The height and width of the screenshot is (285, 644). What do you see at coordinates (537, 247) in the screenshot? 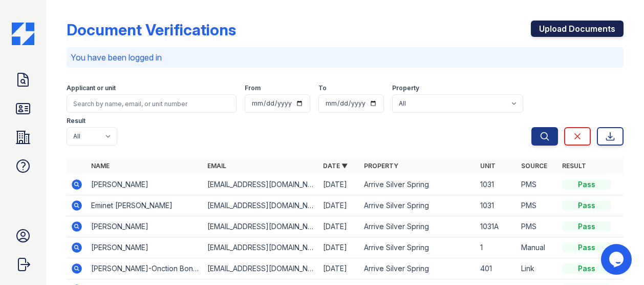
I see `td: Manual` at bounding box center [537, 247].